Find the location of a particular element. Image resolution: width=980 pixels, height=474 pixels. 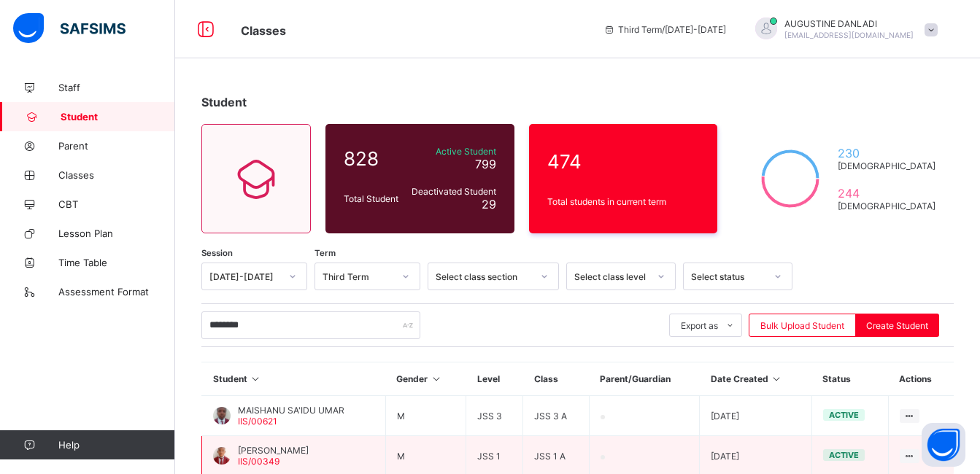

th: Date Created is located at coordinates (756, 379).